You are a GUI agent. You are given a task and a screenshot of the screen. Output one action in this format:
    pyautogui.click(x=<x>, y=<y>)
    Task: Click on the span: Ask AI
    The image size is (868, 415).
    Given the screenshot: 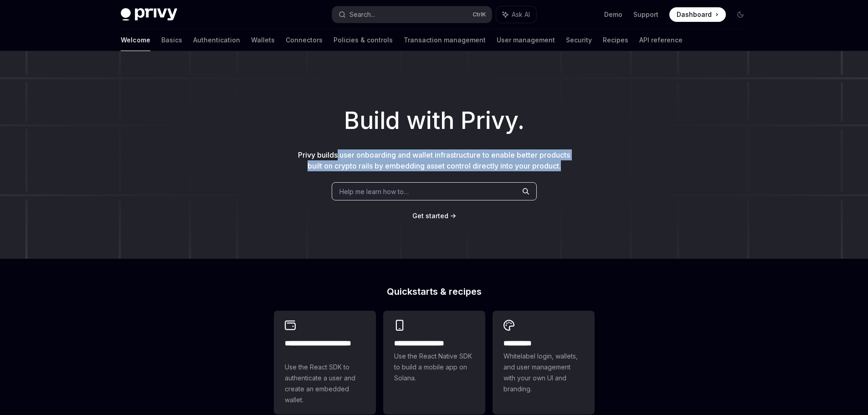 What is the action you would take?
    pyautogui.click(x=521, y=14)
    